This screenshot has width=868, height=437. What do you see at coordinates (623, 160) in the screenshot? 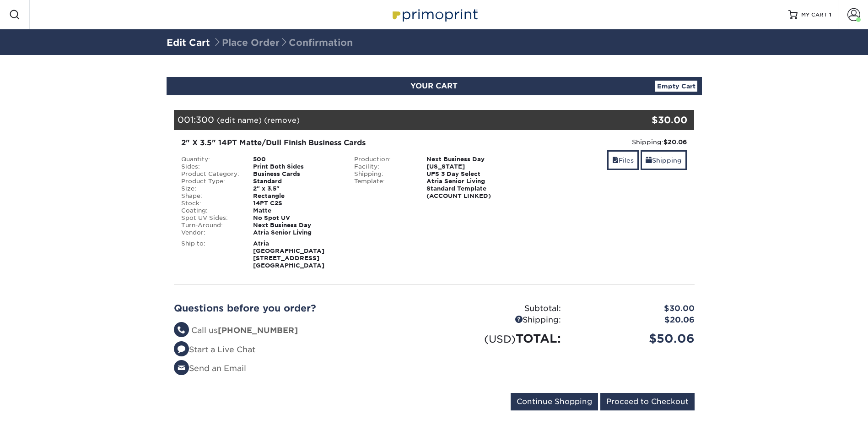
I see `a: Files` at bounding box center [623, 160].